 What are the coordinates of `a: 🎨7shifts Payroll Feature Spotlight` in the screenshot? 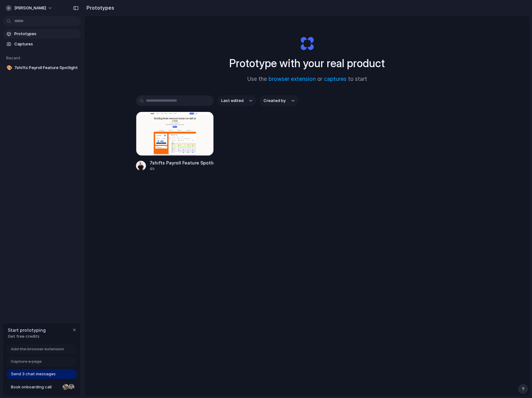 It's located at (42, 68).